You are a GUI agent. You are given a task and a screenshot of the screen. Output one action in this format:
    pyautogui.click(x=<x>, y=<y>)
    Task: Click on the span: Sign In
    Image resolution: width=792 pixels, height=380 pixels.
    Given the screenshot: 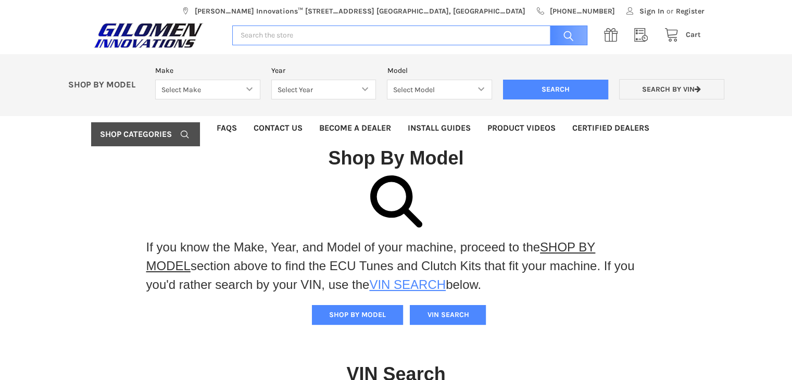 What is the action you would take?
    pyautogui.click(x=652, y=11)
    